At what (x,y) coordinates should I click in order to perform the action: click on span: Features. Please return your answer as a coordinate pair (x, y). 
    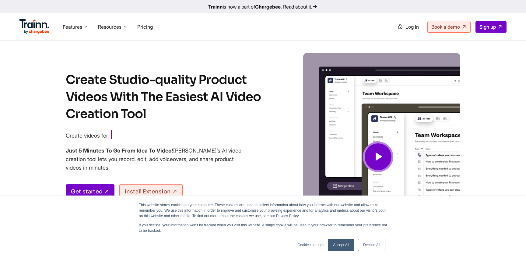
    Looking at the image, I should click on (72, 27).